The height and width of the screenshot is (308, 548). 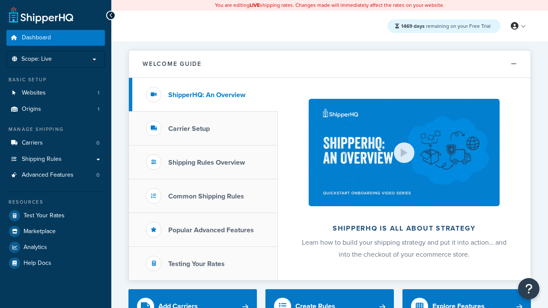 What do you see at coordinates (445, 26) in the screenshot?
I see `span: remaining on your Free Trial` at bounding box center [445, 26].